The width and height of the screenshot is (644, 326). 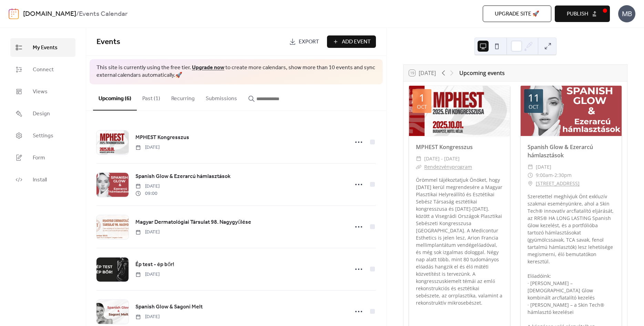 What do you see at coordinates (352, 42) in the screenshot?
I see `a: Add Event` at bounding box center [352, 42].